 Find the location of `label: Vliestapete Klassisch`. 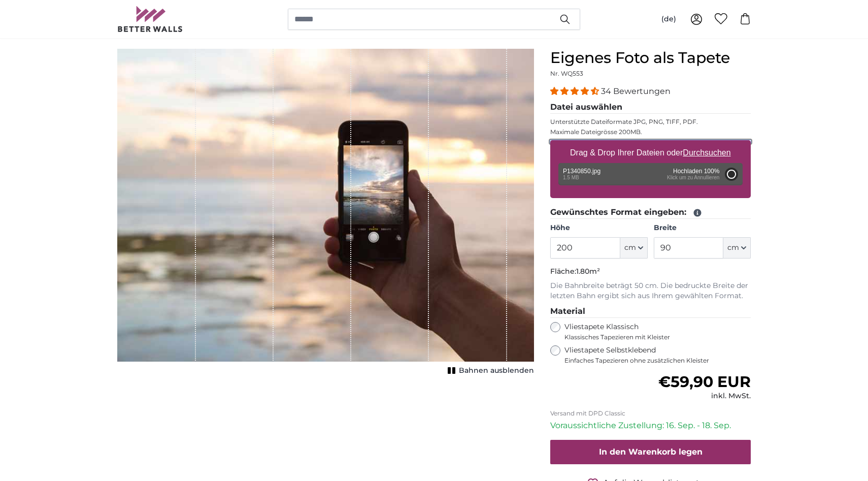

label: Vliestapete Klassisch is located at coordinates (655, 331).